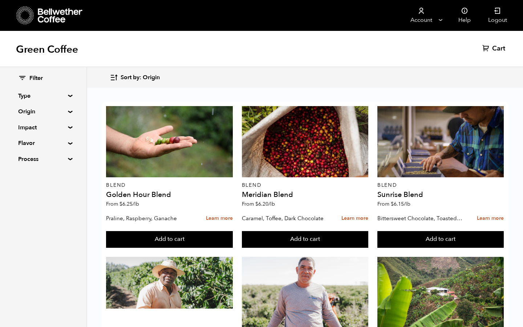 The height and width of the screenshot is (327, 523). What do you see at coordinates (498, 49) in the screenshot?
I see `span: Cart` at bounding box center [498, 49].